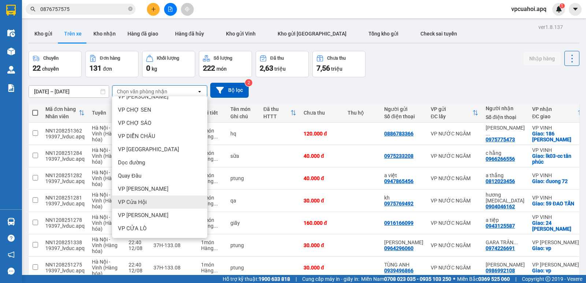  What do you see at coordinates (505, 220) in the screenshot?
I see `div: a tiệp` at bounding box center [505, 220].